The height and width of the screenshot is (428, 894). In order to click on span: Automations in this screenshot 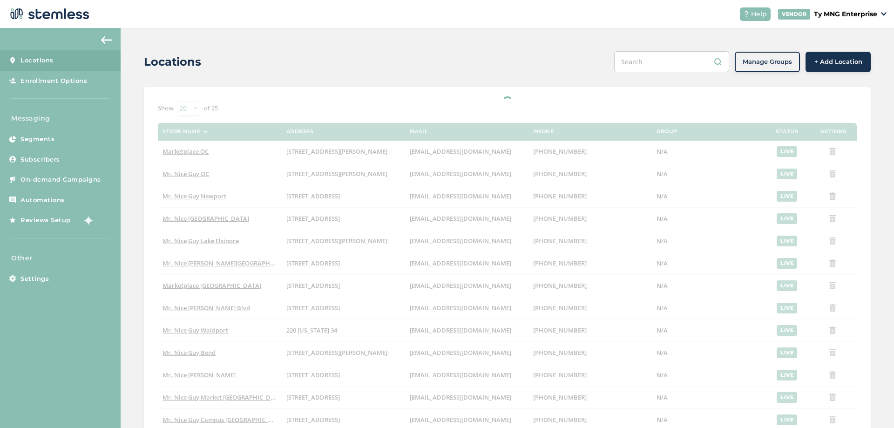, I will do `click(42, 200)`.